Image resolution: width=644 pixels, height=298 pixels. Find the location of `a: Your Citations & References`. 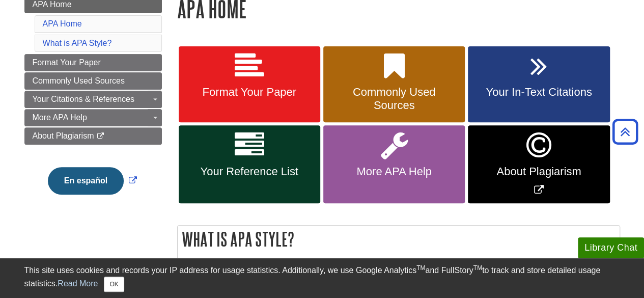

a: Your Citations & References is located at coordinates (93, 100).